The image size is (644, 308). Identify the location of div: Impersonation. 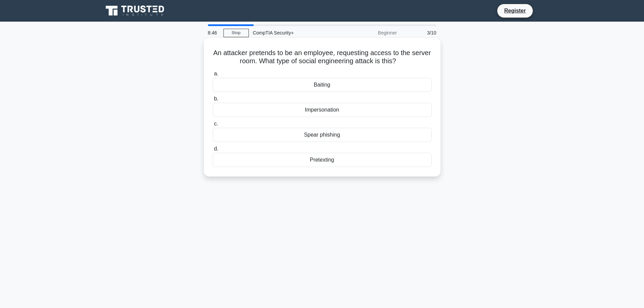
(322, 110).